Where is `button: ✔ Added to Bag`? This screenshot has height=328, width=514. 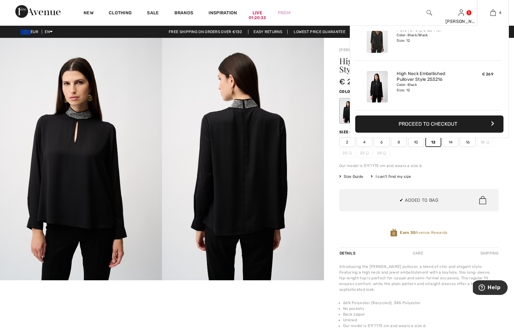 button: ✔ Added to Bag is located at coordinates (419, 200).